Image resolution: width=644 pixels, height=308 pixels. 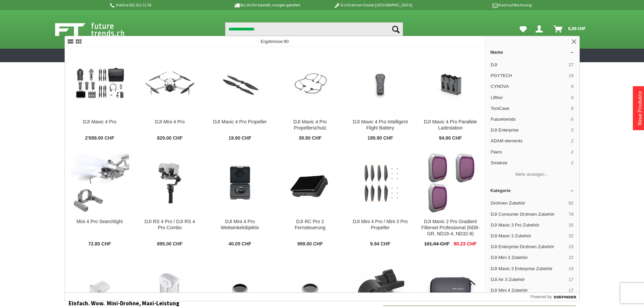 I want to click on span: 0,00 CHF, so click(x=577, y=28).